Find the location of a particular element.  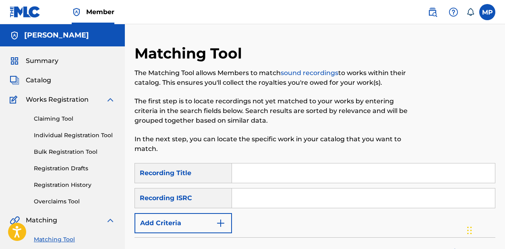

img: Summary is located at coordinates (14, 61).